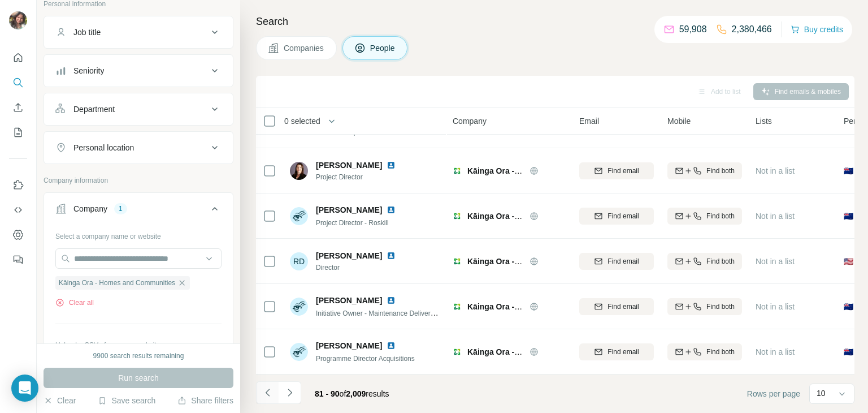  Describe the element at coordinates (18, 132) in the screenshot. I see `button: My lists` at that location.